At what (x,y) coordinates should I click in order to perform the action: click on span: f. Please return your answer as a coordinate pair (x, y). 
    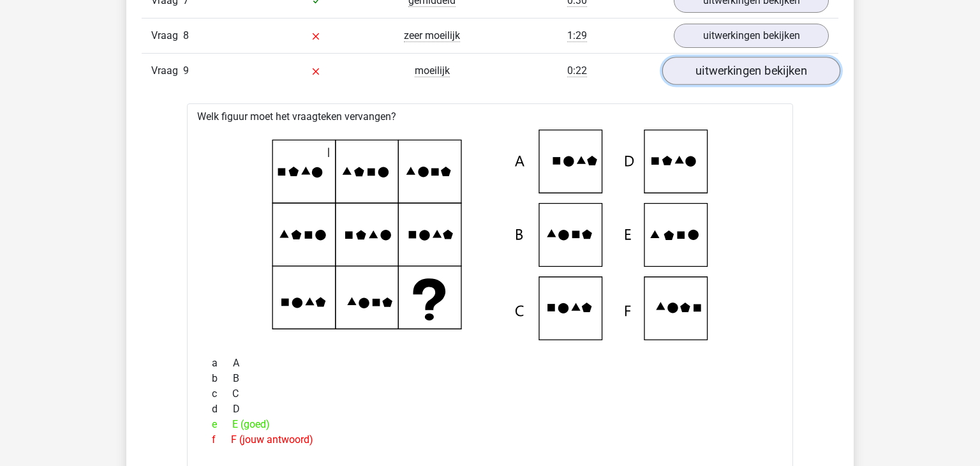
    Looking at the image, I should click on (222, 439).